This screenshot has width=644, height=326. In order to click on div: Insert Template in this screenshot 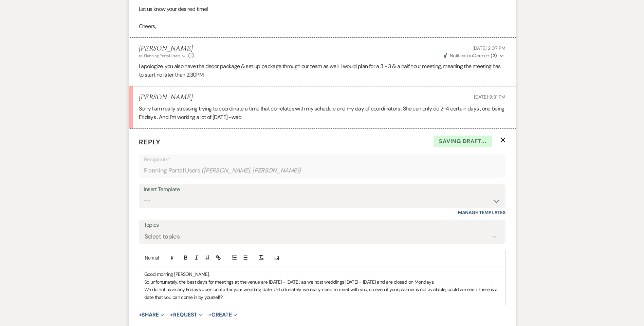, I will do `click(322, 190)`.